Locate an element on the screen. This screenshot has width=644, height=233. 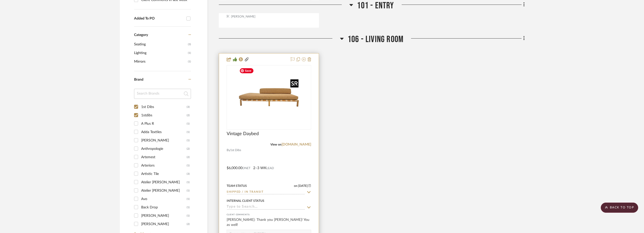
span: on is located at coordinates (296, 186).